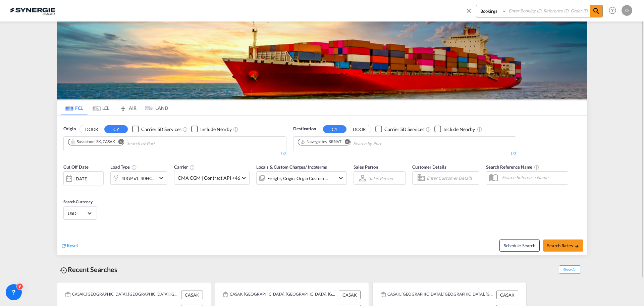 This screenshot has width=644, height=306. I want to click on span: Show All, so click(570, 269).